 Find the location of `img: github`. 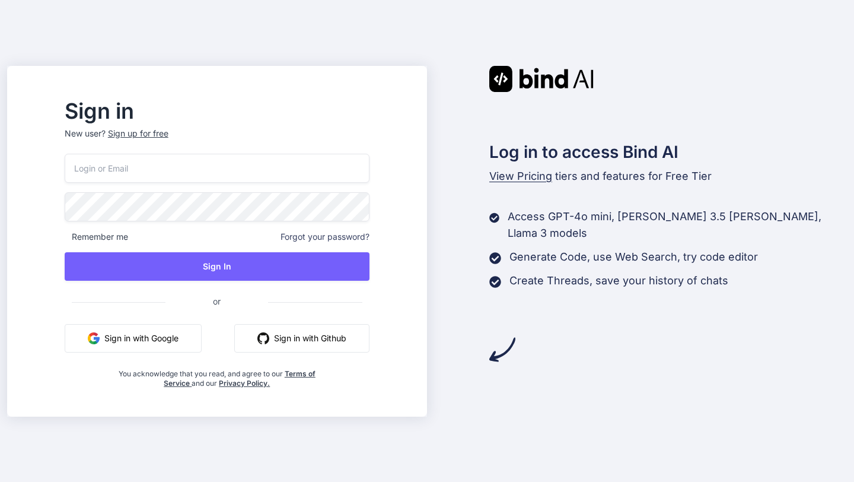

img: github is located at coordinates (263, 338).